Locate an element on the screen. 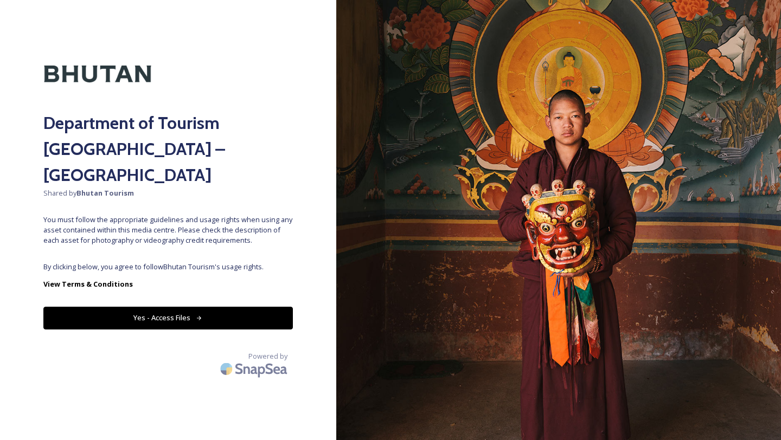  strong: Bhutan Tourism is located at coordinates (105, 193).